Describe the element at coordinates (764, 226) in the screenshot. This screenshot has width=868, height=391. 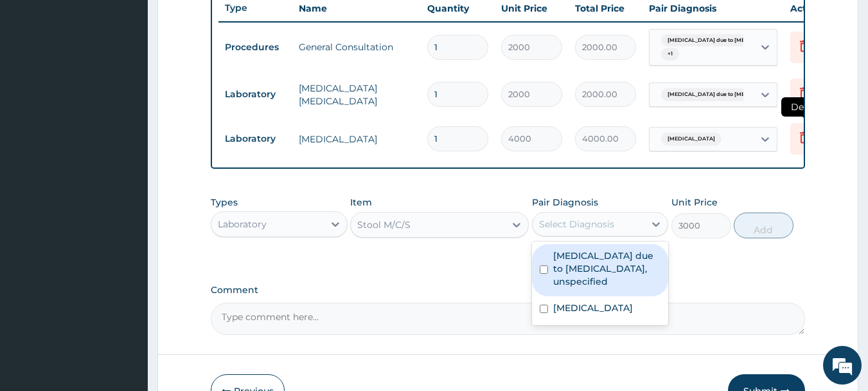
I see `button: Add` at that location.